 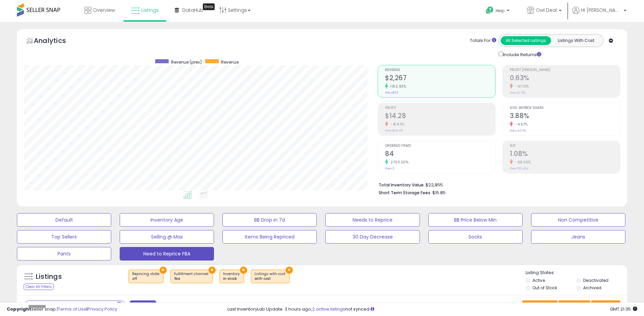 What do you see at coordinates (64, 220) in the screenshot?
I see `button: Default` at bounding box center [64, 220].